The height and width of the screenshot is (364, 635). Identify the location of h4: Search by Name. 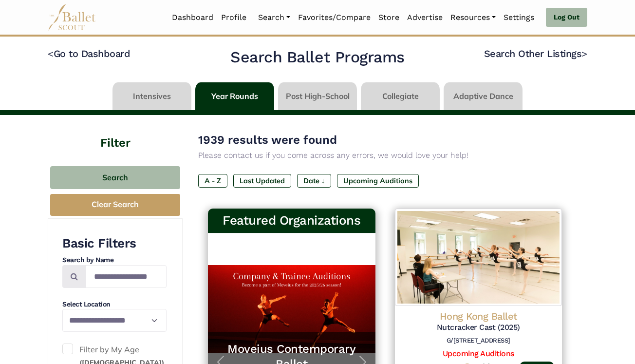
(114, 260).